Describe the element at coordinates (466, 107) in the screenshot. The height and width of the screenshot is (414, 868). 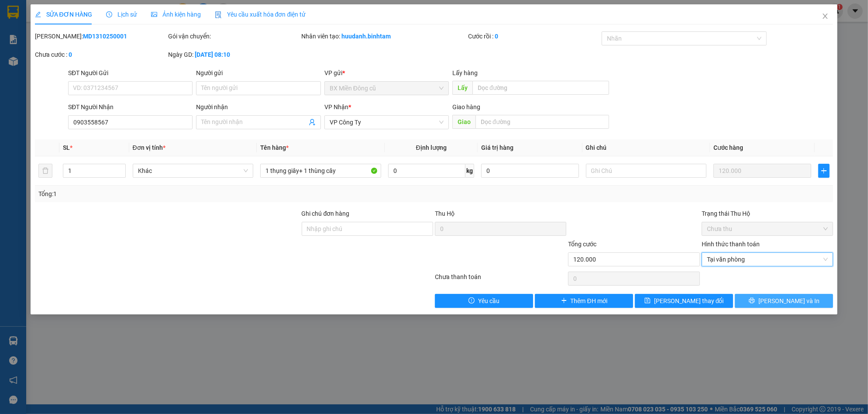
I see `span: Giao hàng` at that location.